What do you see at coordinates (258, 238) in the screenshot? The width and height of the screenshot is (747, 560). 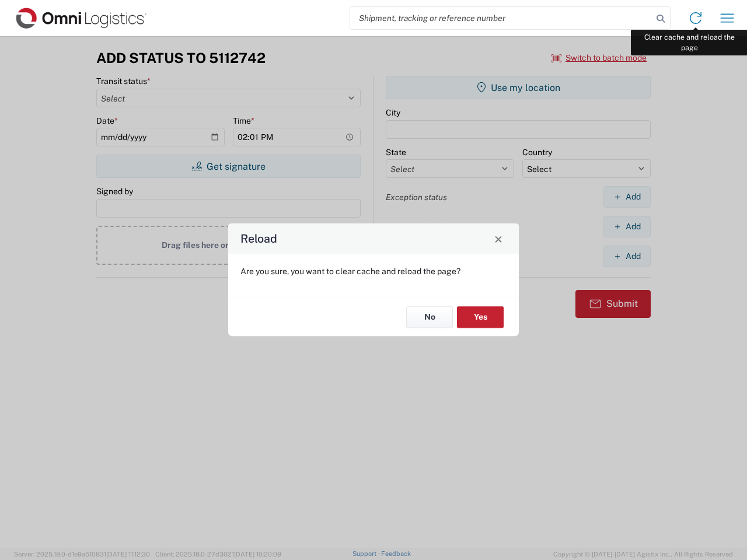 I see `h4: Reload` at bounding box center [258, 238].